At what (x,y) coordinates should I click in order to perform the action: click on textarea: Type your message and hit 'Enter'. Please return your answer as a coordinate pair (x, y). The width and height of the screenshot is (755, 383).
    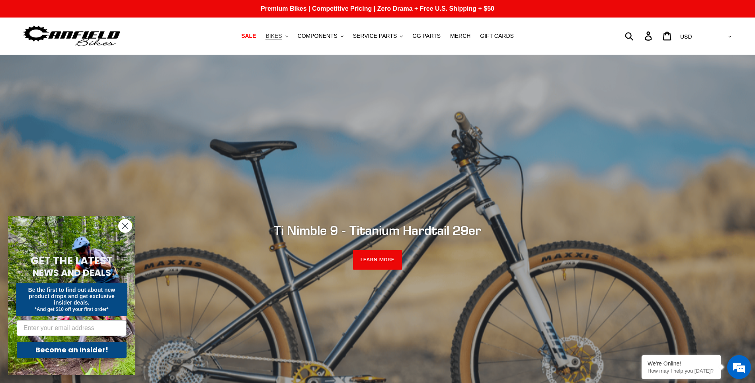
    Looking at the image, I should click on (78, 231).